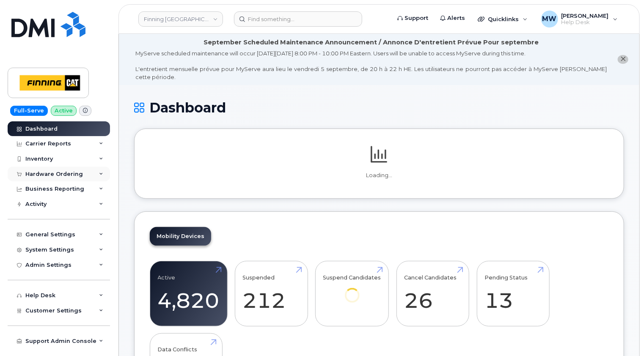 The image size is (644, 356). Describe the element at coordinates (352, 290) in the screenshot. I see `a: Suspend Candidates` at that location.